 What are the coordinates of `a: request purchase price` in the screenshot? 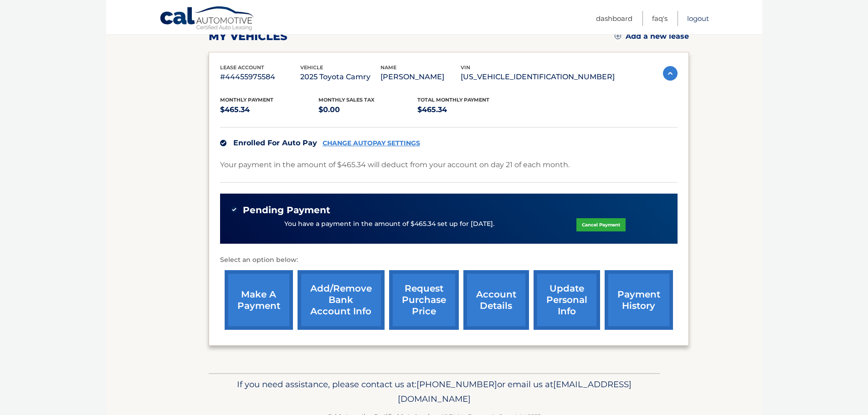 It's located at (424, 300).